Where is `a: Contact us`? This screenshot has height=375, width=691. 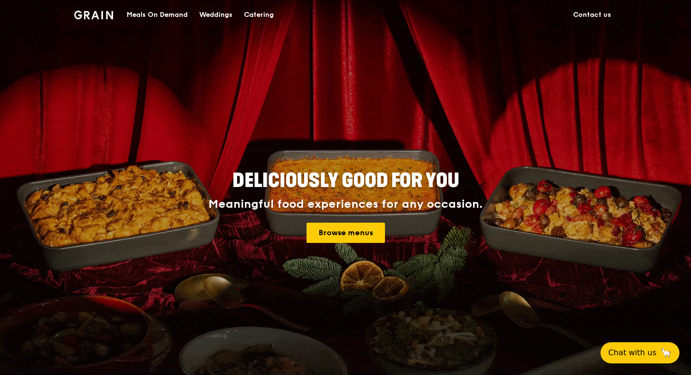
a: Contact us is located at coordinates (592, 15).